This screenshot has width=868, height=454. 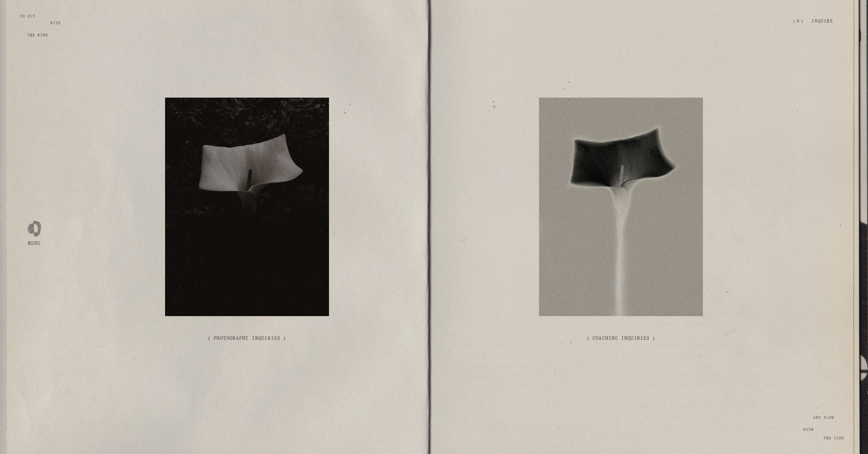 I want to click on a: ( Coaching Inquiries ), so click(x=621, y=339).